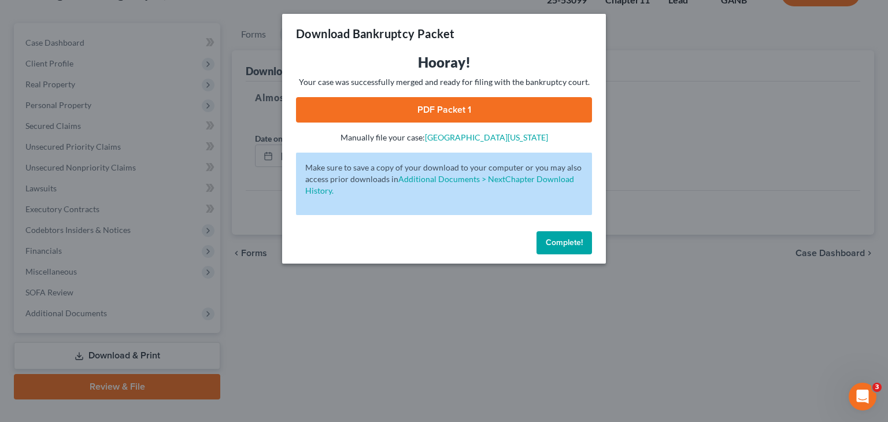 This screenshot has height=422, width=888. Describe the element at coordinates (444, 110) in the screenshot. I see `a: PDF Packet 1` at that location.